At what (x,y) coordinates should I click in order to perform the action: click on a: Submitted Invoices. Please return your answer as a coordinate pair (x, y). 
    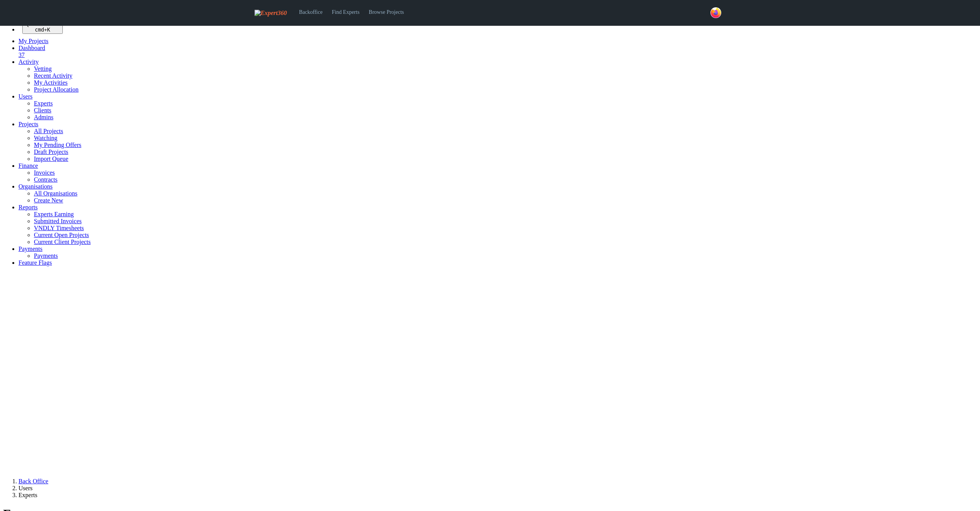
    Looking at the image, I should click on (58, 221).